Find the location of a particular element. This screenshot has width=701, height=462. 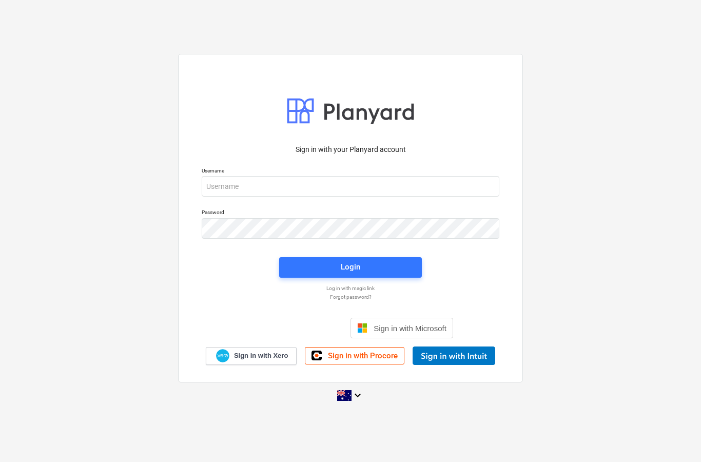

img: Microsoft logo is located at coordinates (362, 328).